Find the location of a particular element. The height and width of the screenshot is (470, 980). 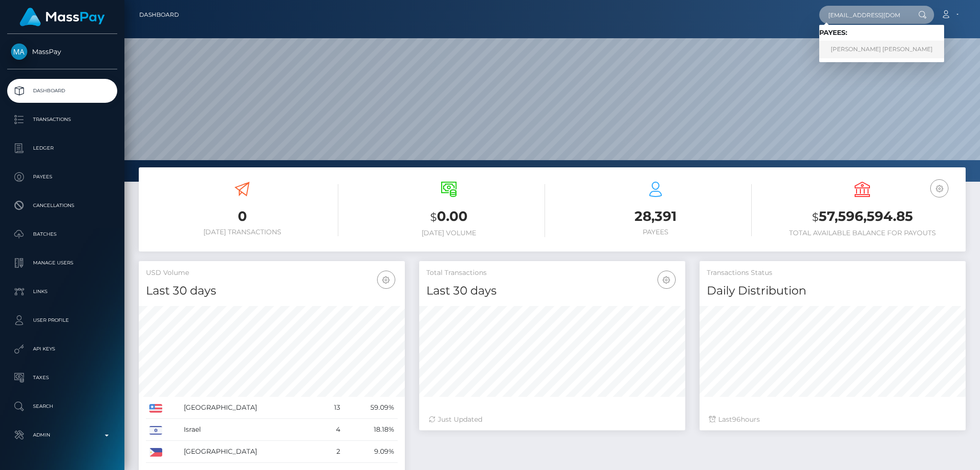

p: User Profile is located at coordinates (62, 320).